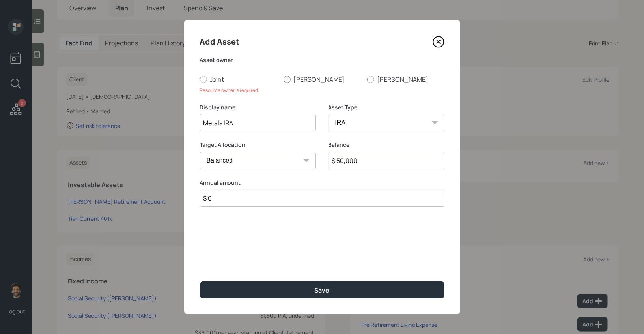  What do you see at coordinates (322, 183) in the screenshot?
I see `label: Annual amount` at bounding box center [322, 183].